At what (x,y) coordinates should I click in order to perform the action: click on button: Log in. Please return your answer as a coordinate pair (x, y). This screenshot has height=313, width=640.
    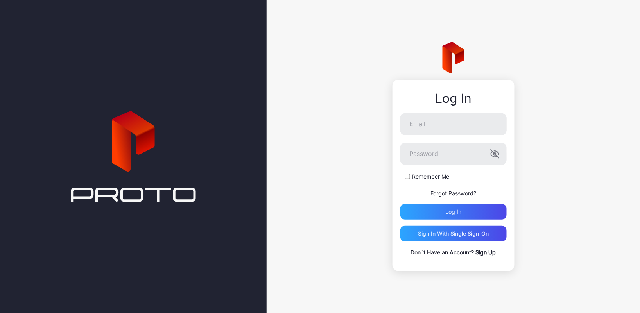
    Looking at the image, I should click on (454, 212).